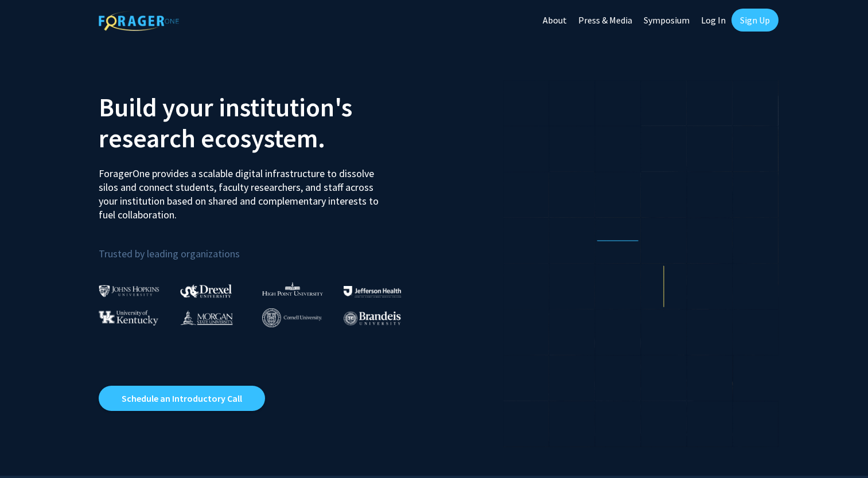  Describe the element at coordinates (292, 317) in the screenshot. I see `img: Cornell University` at that location.